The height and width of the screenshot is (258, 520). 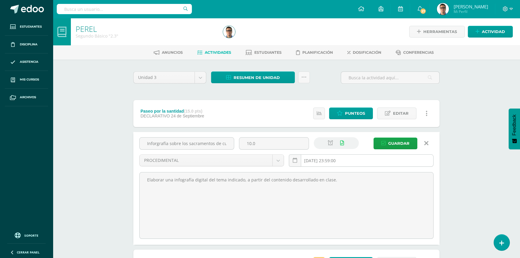 I want to click on input: Busca la actividad aquí..., so click(x=390, y=77).